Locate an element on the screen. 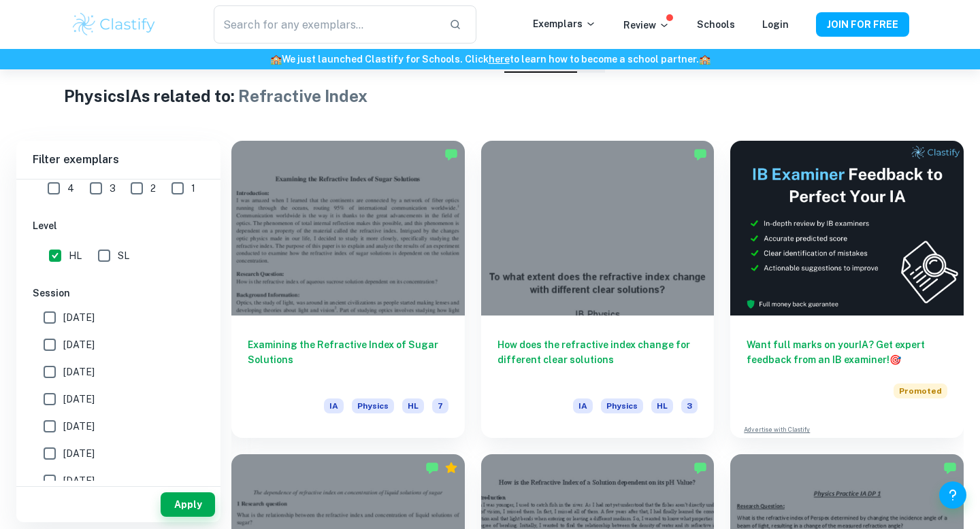 The width and height of the screenshot is (980, 529). button: Help and Feedback is located at coordinates (952, 495).